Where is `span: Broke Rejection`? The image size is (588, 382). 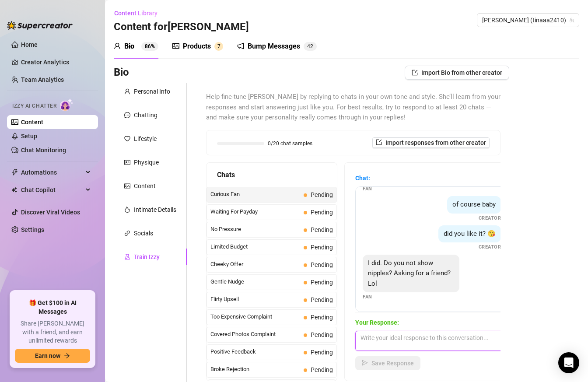
span: Broke Rejection is located at coordinates (255, 369).